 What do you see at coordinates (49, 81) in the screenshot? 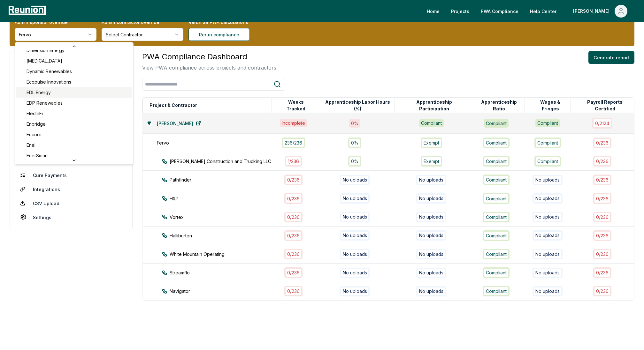
I see `span: Ecopulse Innovations` at bounding box center [49, 81].